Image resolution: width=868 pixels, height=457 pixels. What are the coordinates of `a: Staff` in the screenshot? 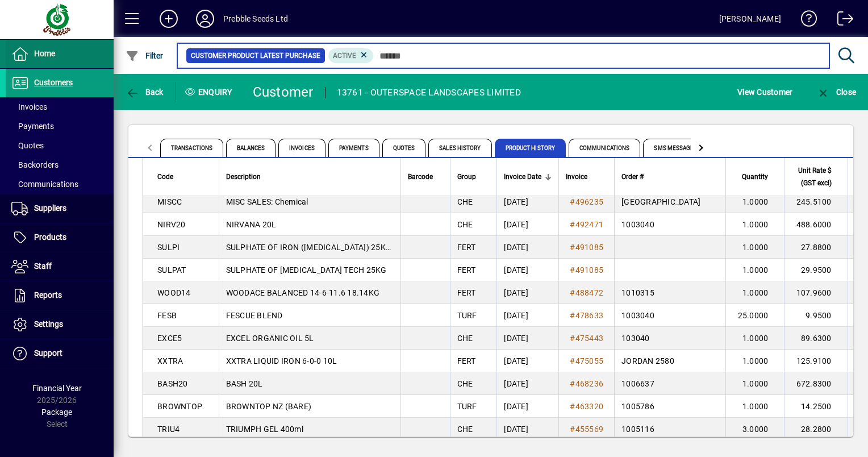 It's located at (59, 266).